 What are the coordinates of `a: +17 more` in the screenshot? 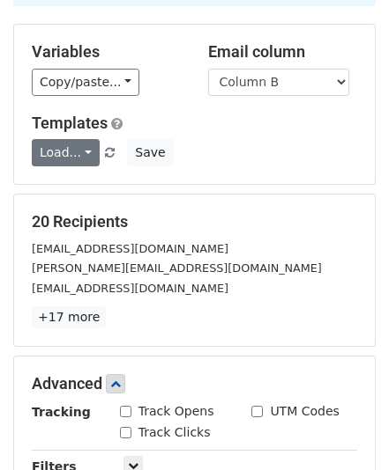 It's located at (69, 317).